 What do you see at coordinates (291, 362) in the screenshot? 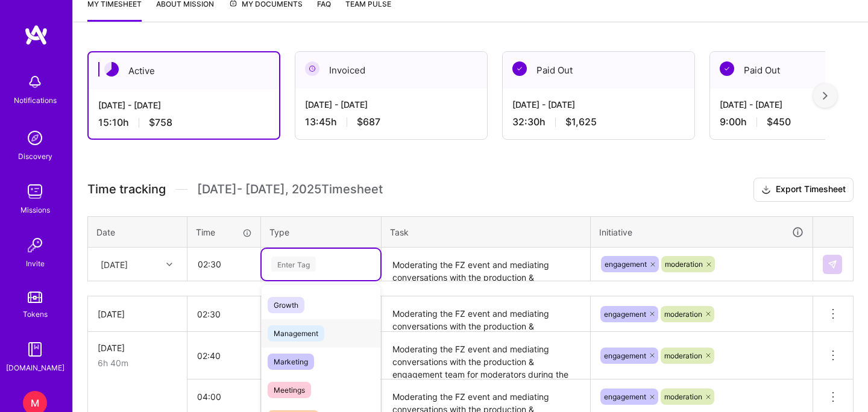
I see `span: Marketing` at bounding box center [291, 362].